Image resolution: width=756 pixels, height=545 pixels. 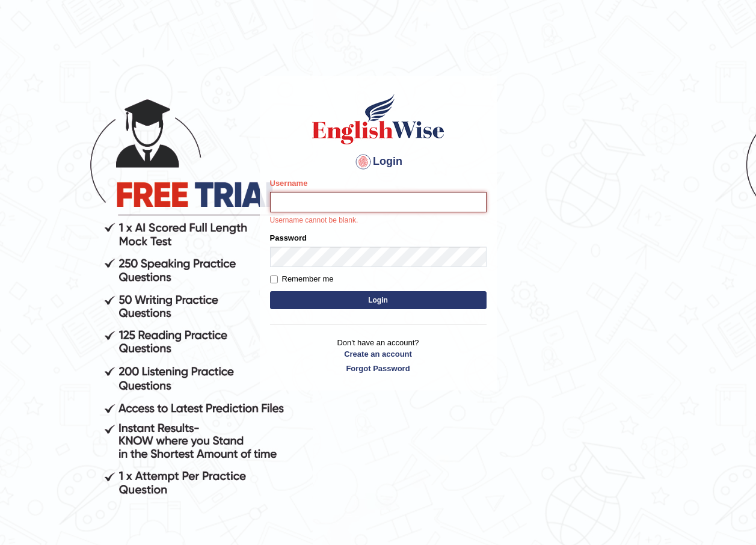 I want to click on label: Username, so click(x=289, y=183).